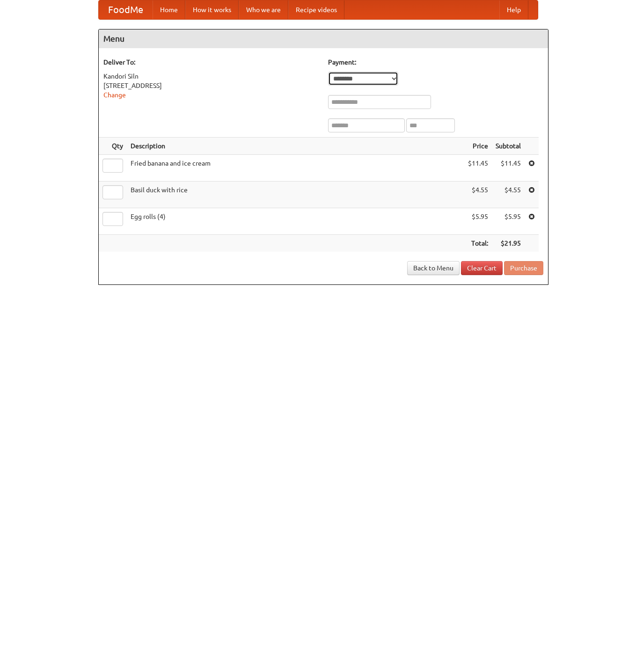  Describe the element at coordinates (523, 268) in the screenshot. I see `button: Purchase` at that location.